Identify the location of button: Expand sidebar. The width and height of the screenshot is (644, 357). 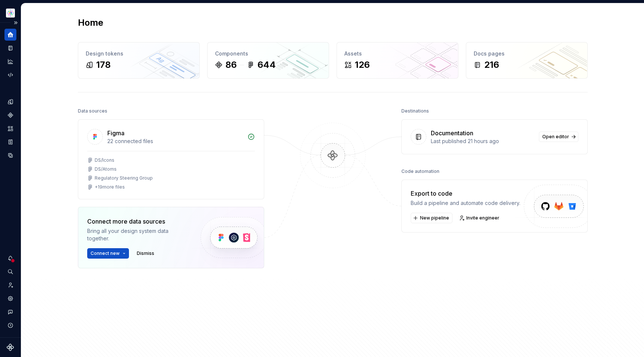
(16, 23).